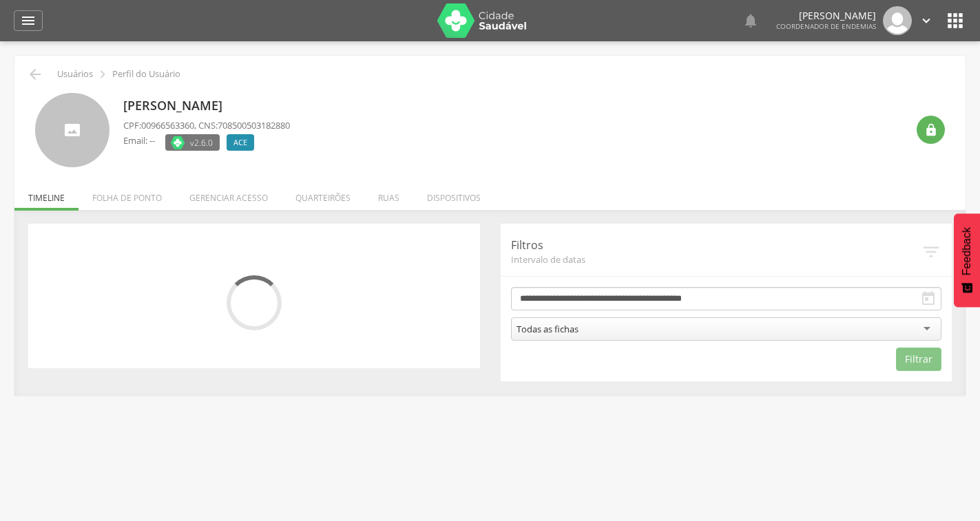  What do you see at coordinates (930, 130) in the screenshot?
I see `div: Resetar senha` at bounding box center [930, 130].